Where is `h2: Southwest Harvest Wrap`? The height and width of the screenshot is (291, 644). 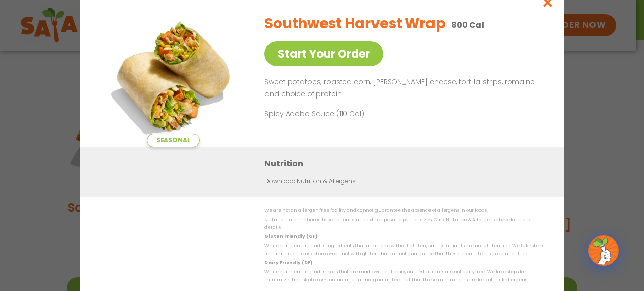 h2: Southwest Harvest Wrap is located at coordinates (355, 24).